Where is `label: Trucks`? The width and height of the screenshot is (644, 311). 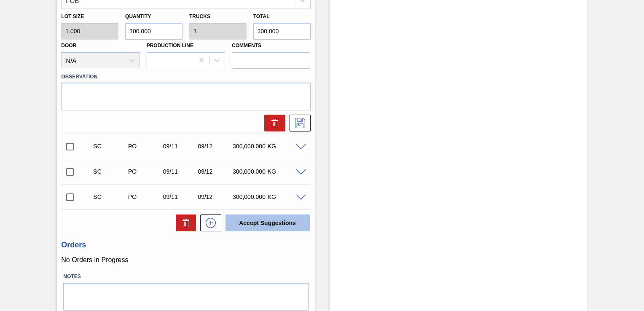 label: Trucks is located at coordinates (200, 16).